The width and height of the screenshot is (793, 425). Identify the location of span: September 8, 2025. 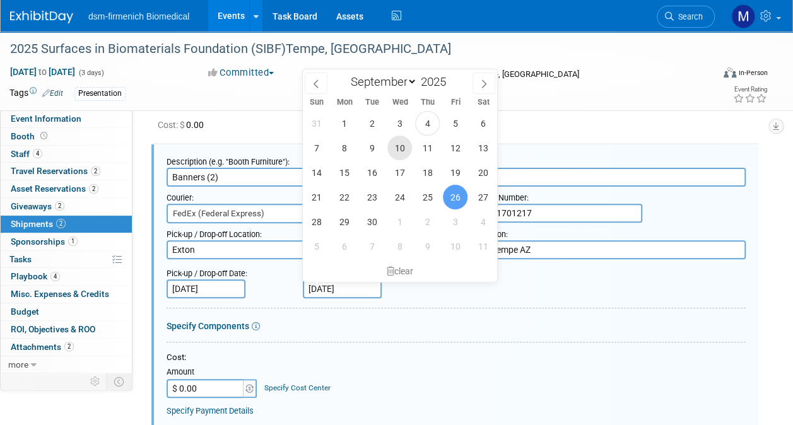
(344, 148).